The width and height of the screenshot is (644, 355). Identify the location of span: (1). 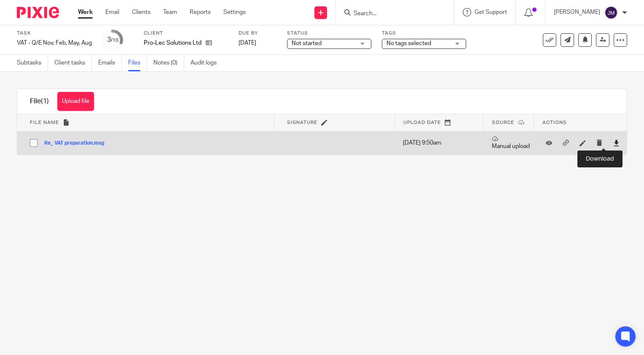
(45, 101).